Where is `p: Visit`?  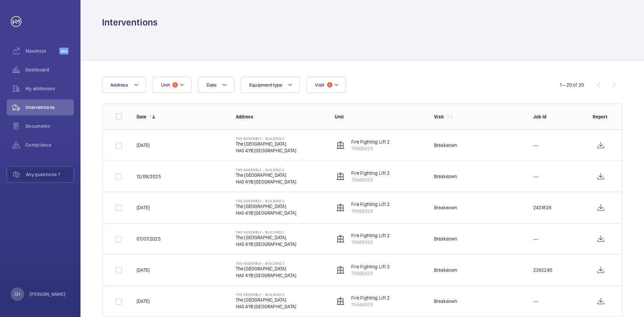
p: Visit is located at coordinates (439, 117).